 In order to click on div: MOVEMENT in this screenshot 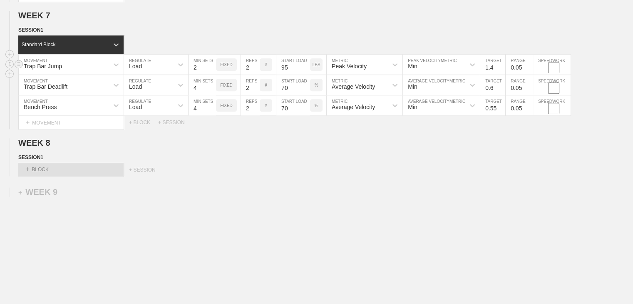, I will do `click(71, 122)`.